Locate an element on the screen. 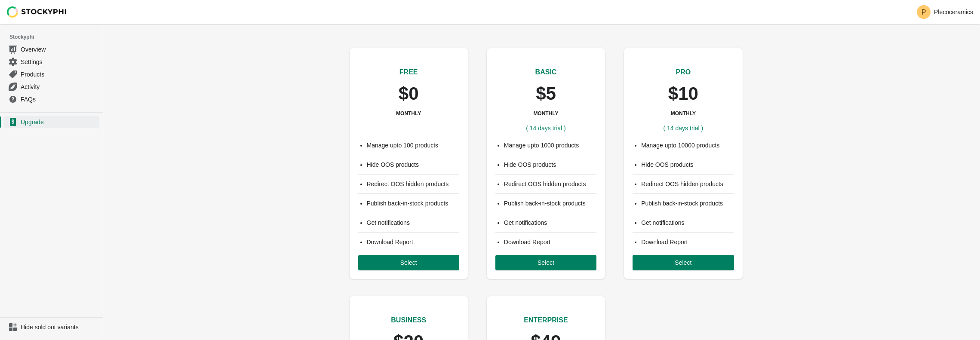  li: Manage upto 100 products is located at coordinates (413, 145).